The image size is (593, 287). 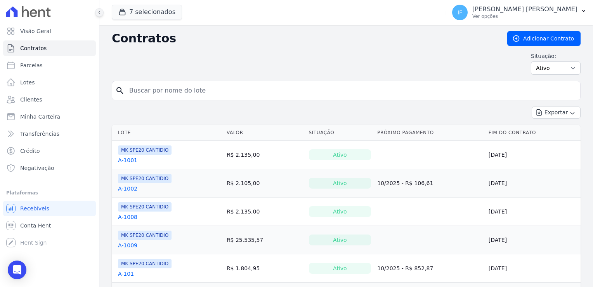 I want to click on td: R$ 2.105,00, so click(x=265, y=183).